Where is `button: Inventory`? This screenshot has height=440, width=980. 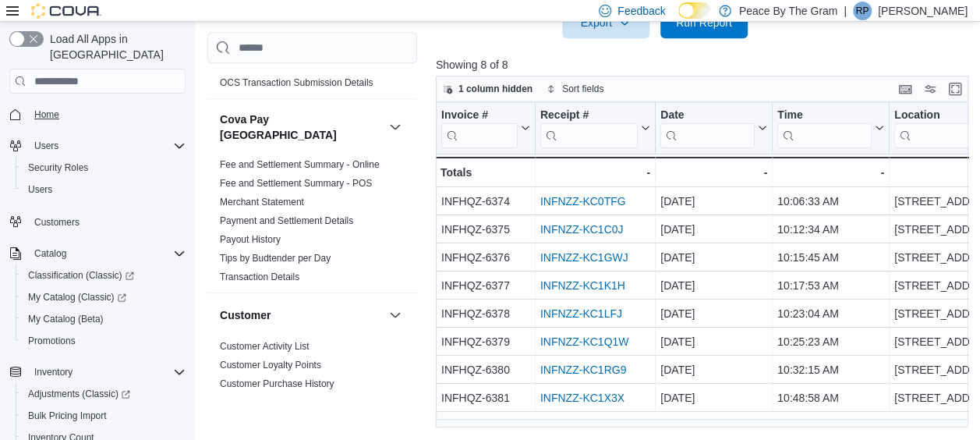 button: Inventory is located at coordinates (53, 373).